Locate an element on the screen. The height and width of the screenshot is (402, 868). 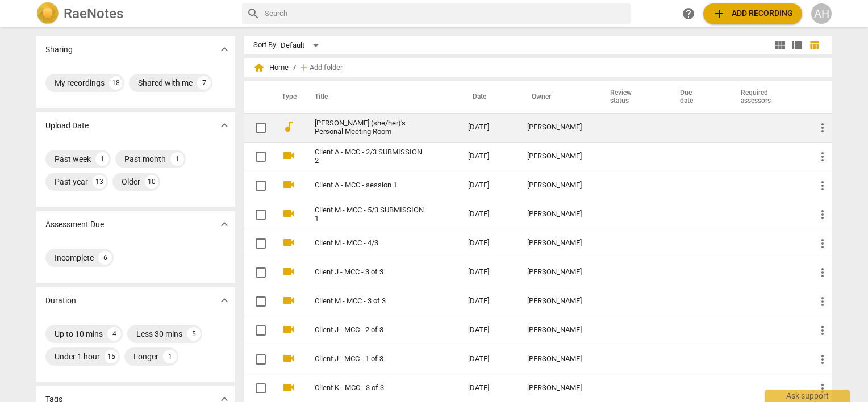
th: Type is located at coordinates (287, 97).